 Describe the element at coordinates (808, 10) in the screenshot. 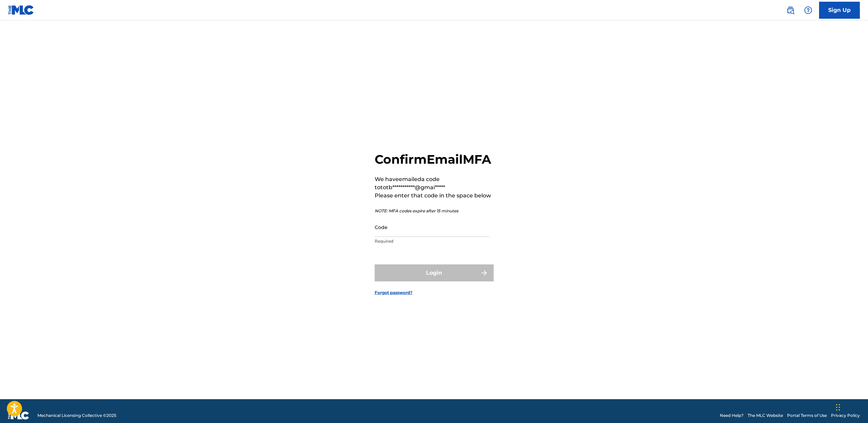

I see `img: help` at that location.